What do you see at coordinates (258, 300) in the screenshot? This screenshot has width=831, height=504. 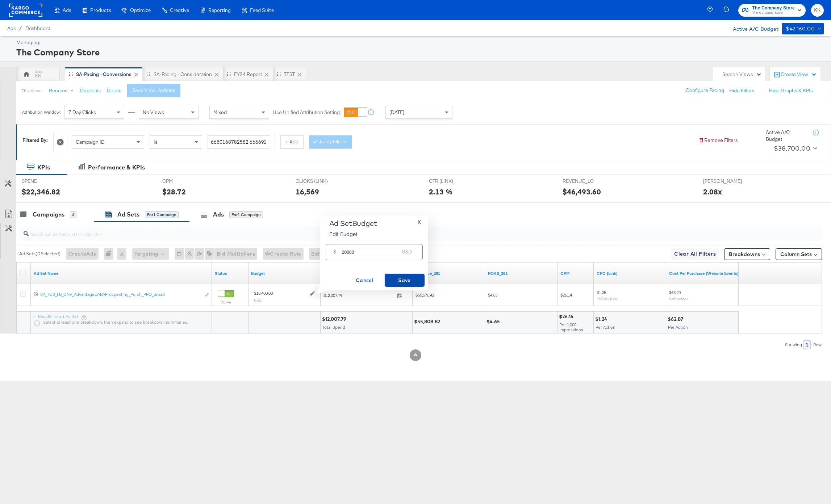 I see `sub: Daily` at bounding box center [258, 300].